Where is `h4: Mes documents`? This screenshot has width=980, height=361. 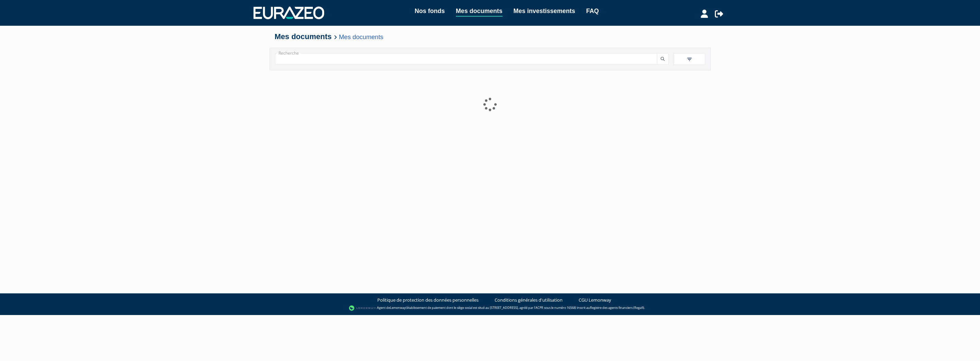
h4: Mes documents is located at coordinates (490, 37).